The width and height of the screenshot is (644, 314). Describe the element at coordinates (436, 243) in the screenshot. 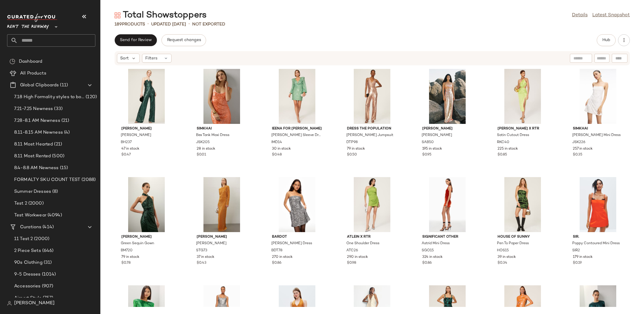

I see `span: Astrid Mini Dress` at that location.